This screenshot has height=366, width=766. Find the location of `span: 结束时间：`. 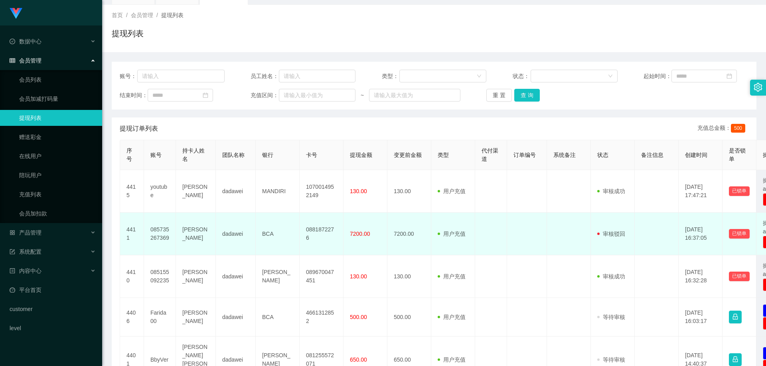

span: 结束时间： is located at coordinates (134, 95).